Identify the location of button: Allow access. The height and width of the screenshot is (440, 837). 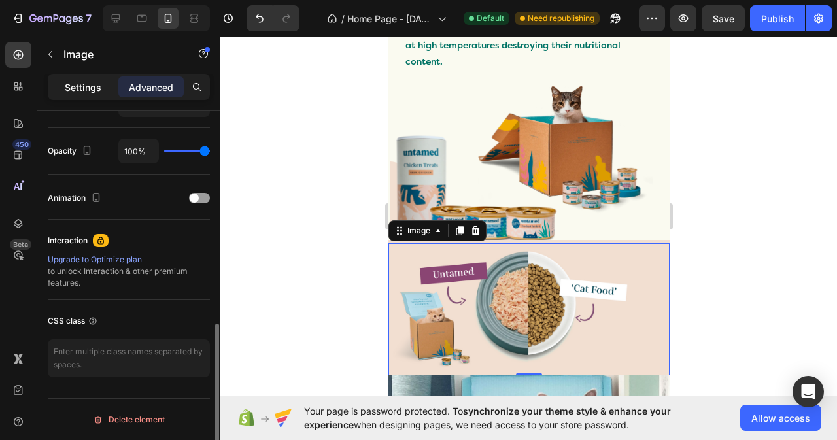
(780, 418).